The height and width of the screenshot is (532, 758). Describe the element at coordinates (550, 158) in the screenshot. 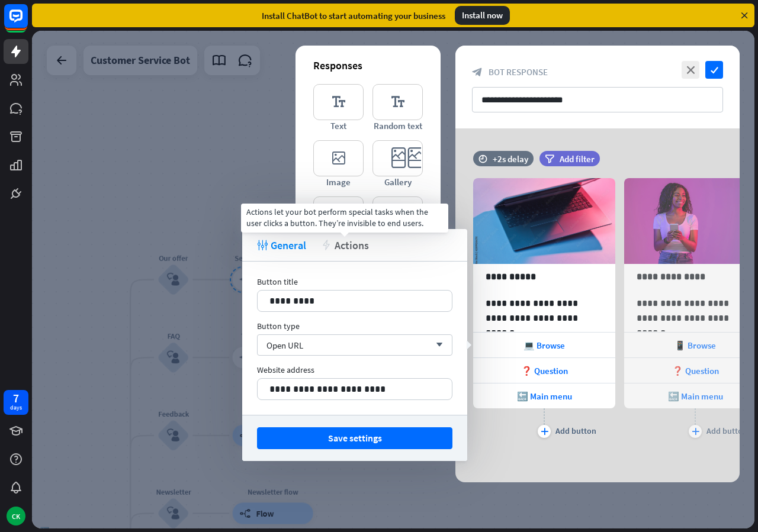

I see `i: filter` at that location.